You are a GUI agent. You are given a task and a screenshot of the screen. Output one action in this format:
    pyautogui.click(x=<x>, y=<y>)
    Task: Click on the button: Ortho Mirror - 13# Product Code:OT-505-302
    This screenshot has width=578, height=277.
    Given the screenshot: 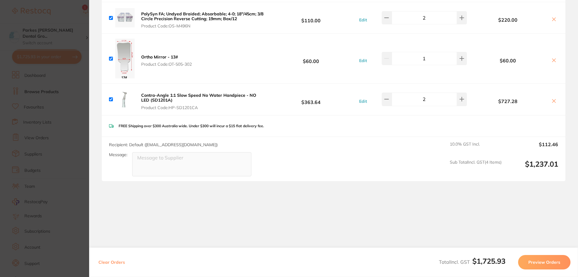 What is the action you would take?
    pyautogui.click(x=166, y=60)
    